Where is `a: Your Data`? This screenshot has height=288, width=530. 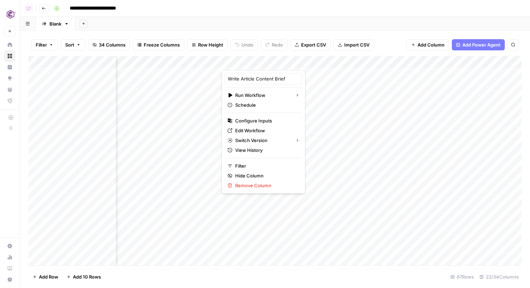 a: Your Data is located at coordinates (10, 90).